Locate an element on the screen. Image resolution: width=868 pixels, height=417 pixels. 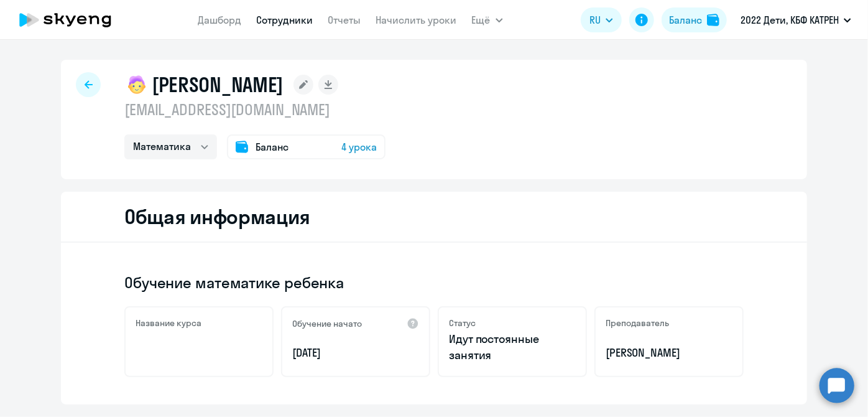
a: Отчеты is located at coordinates (344, 20).